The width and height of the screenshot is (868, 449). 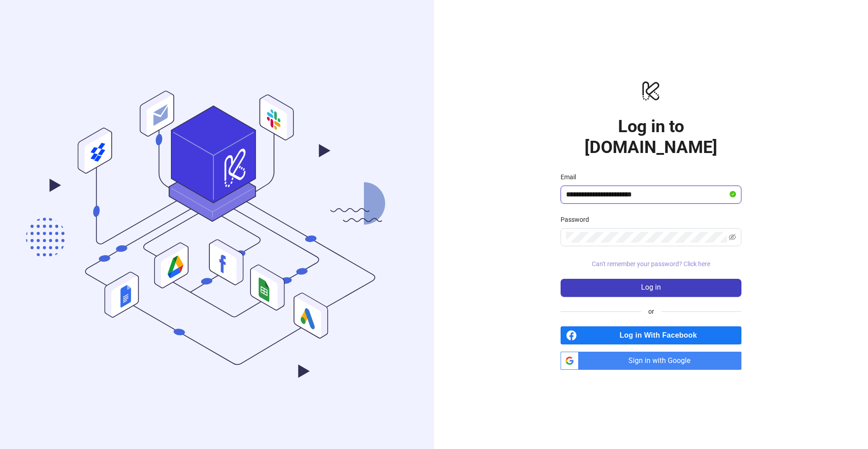 What do you see at coordinates (661, 335) in the screenshot?
I see `span: Log in With Facebook` at bounding box center [661, 335].